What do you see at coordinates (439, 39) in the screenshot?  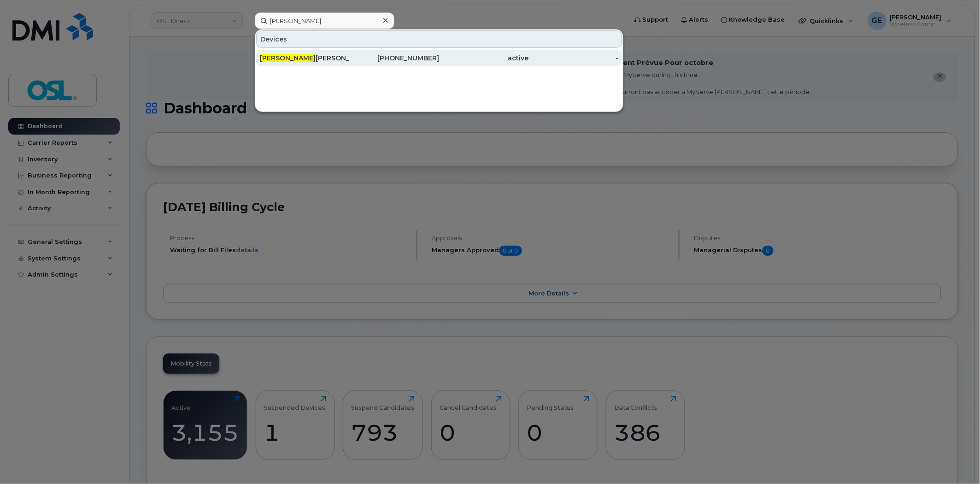 I see `div: Devices` at bounding box center [439, 39].